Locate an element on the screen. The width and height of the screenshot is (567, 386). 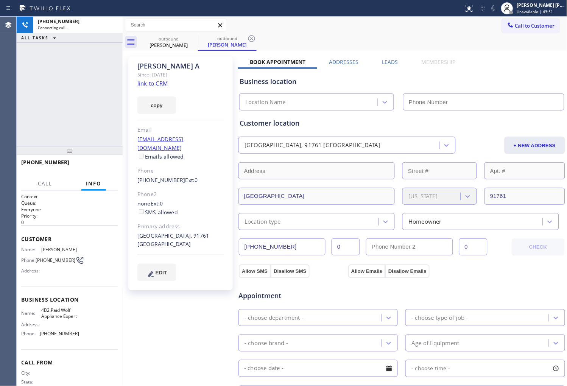
label: Membership is located at coordinates (439, 62).